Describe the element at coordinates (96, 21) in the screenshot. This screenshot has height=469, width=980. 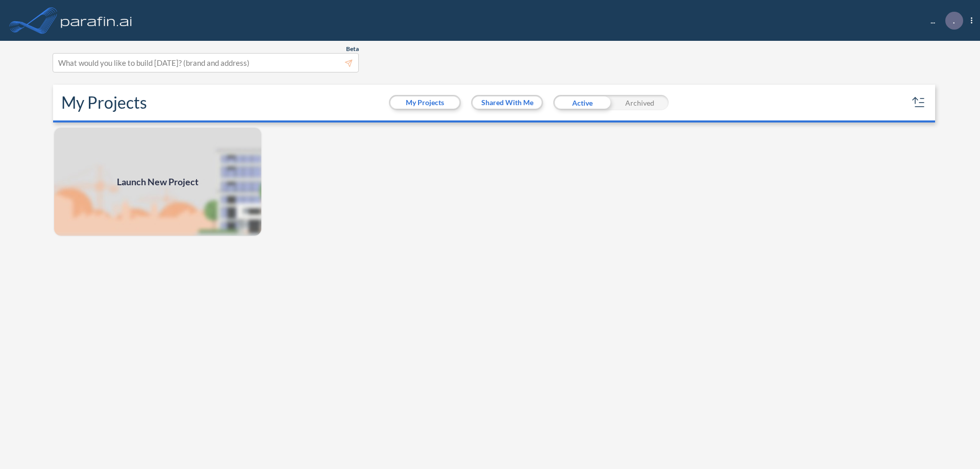
I see `img: logo` at that location.